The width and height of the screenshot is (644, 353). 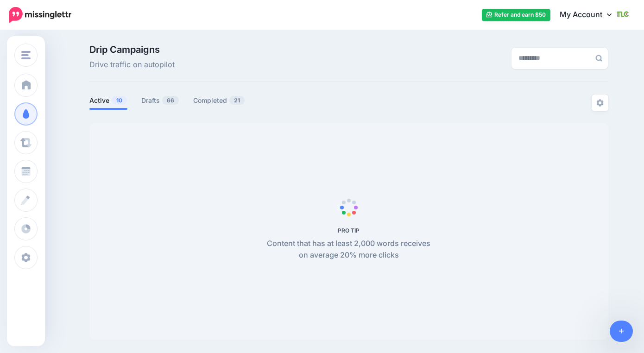 What do you see at coordinates (170, 100) in the screenshot?
I see `span: 66` at bounding box center [170, 100].